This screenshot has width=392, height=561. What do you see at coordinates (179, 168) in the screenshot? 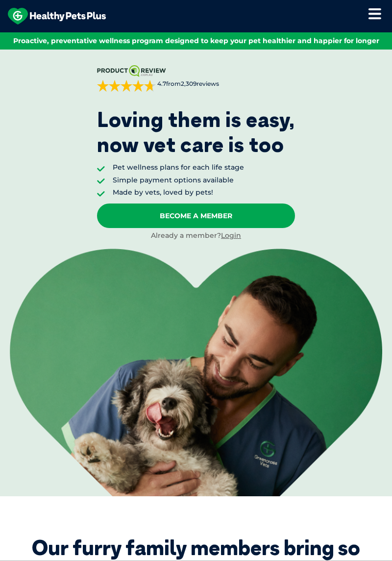
I see `li: Pet wellness plans for each life stage` at bounding box center [179, 168].